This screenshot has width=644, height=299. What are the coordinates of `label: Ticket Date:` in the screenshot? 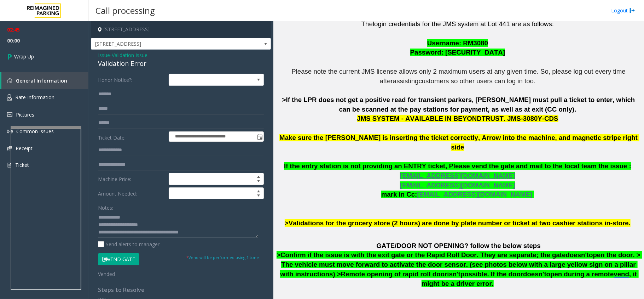 It's located at (132, 136).